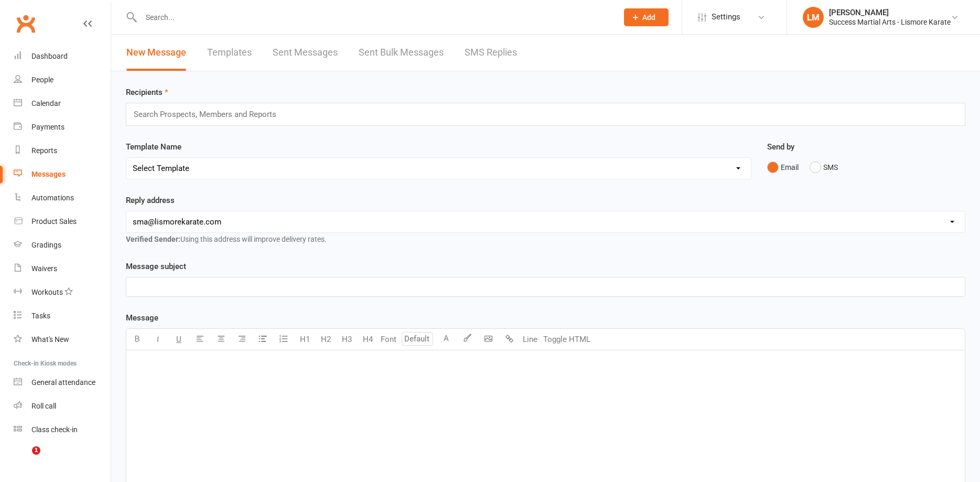 Image resolution: width=980 pixels, height=482 pixels. What do you see at coordinates (54, 222) in the screenshot?
I see `div: Product Sales` at bounding box center [54, 222].